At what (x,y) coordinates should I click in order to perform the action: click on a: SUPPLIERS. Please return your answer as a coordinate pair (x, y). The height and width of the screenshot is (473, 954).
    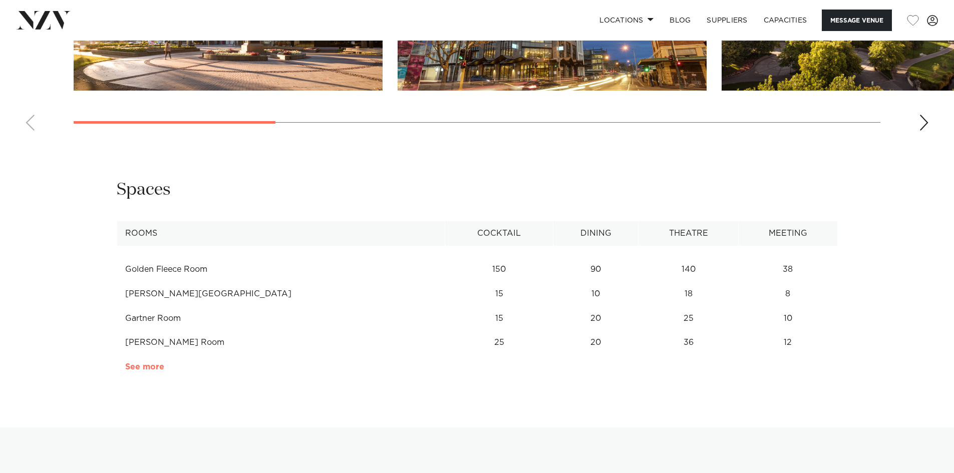
    Looking at the image, I should click on (727, 20).